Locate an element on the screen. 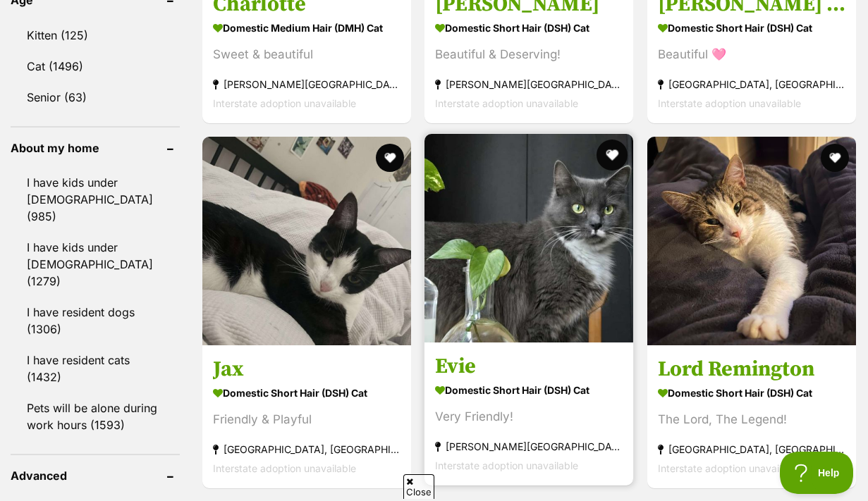 Image resolution: width=868 pixels, height=501 pixels. a: Senior (63) is located at coordinates (96, 97).